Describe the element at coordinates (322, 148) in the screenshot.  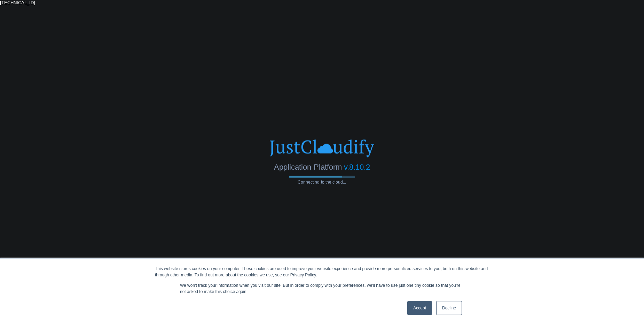
I see `img: 300x51.png` at that location.